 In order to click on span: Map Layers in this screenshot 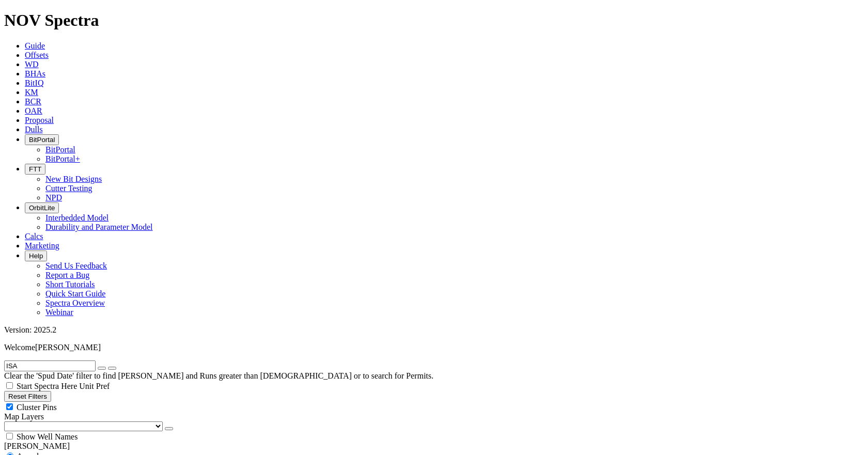, I will do `click(24, 417)`.